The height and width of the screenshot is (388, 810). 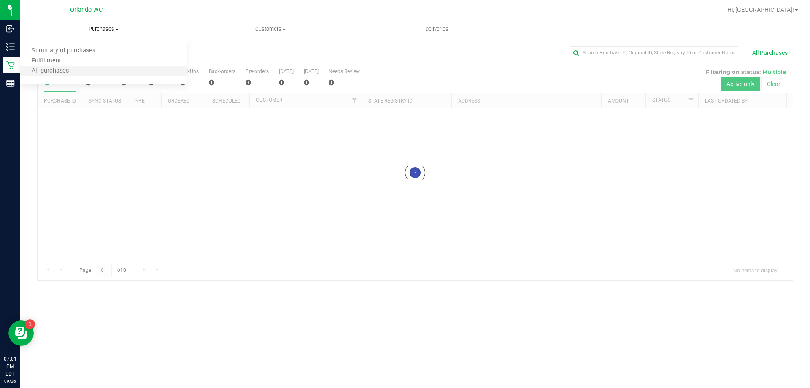 What do you see at coordinates (50, 71) in the screenshot?
I see `span: All purchases` at bounding box center [50, 71].